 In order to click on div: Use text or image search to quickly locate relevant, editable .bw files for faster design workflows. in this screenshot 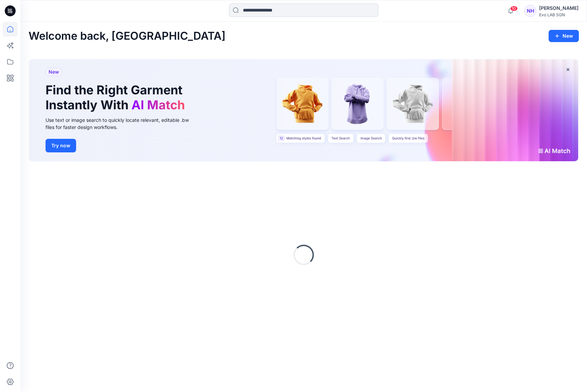, I will do `click(122, 124)`.